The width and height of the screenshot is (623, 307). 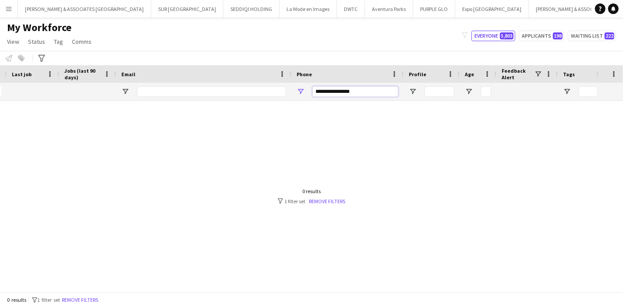 I want to click on input: Email Filter Input, so click(x=211, y=92).